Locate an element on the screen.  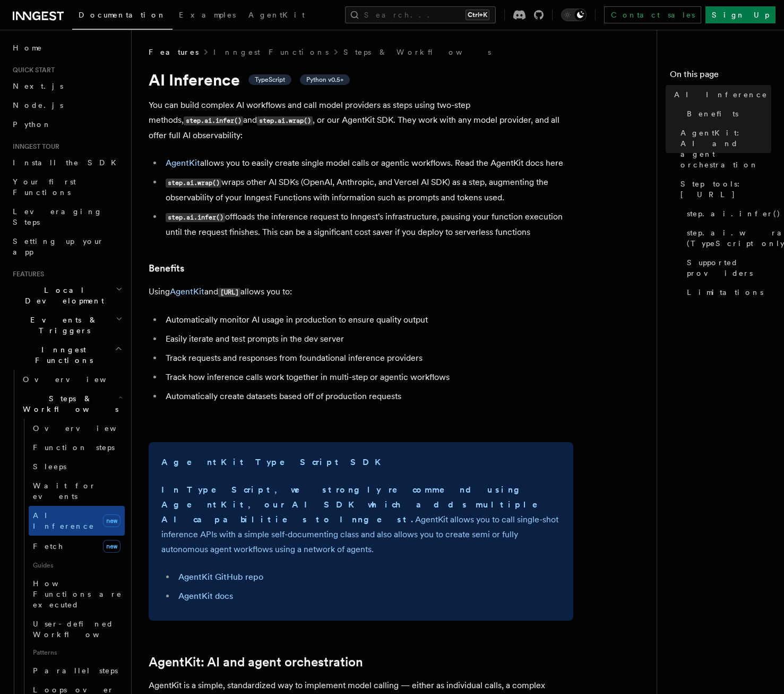
span: Steps & Workflows is located at coordinates (68, 404).